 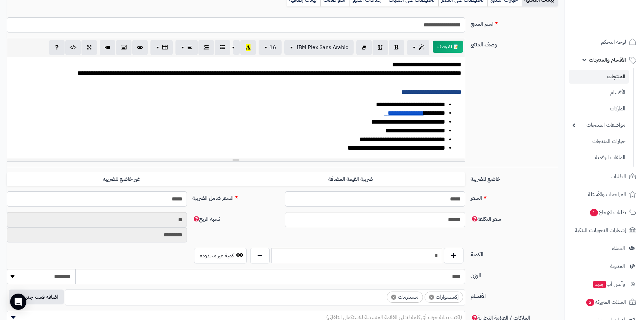 I want to click on label: وصف المنتج, so click(x=514, y=44).